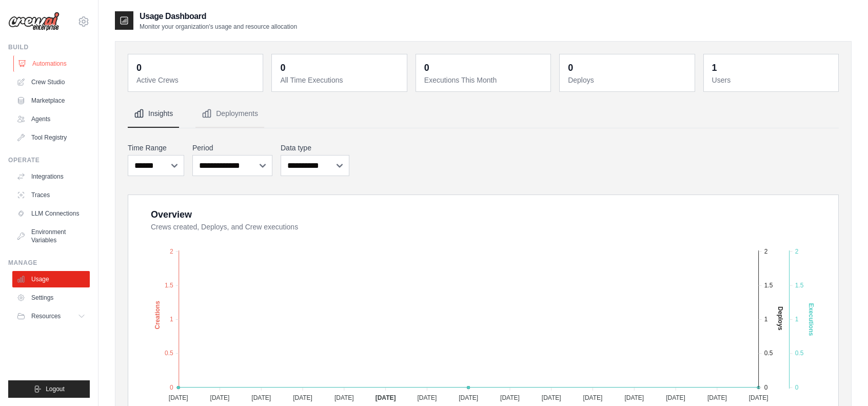  What do you see at coordinates (48, 47) in the screenshot?
I see `div: Build` at bounding box center [48, 47].